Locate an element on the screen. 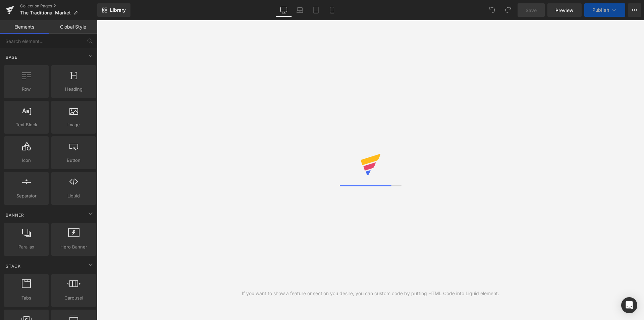 This screenshot has width=644, height=320. span: Image is located at coordinates (74, 124).